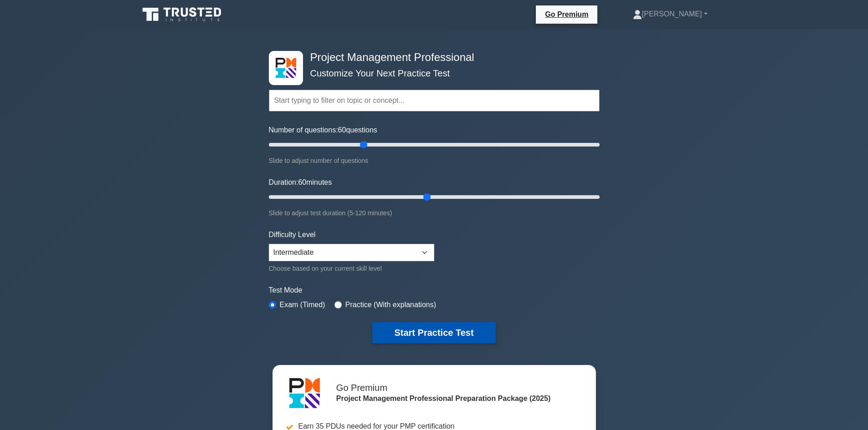  What do you see at coordinates (434, 291) in the screenshot?
I see `label: Test Mode` at bounding box center [434, 291].